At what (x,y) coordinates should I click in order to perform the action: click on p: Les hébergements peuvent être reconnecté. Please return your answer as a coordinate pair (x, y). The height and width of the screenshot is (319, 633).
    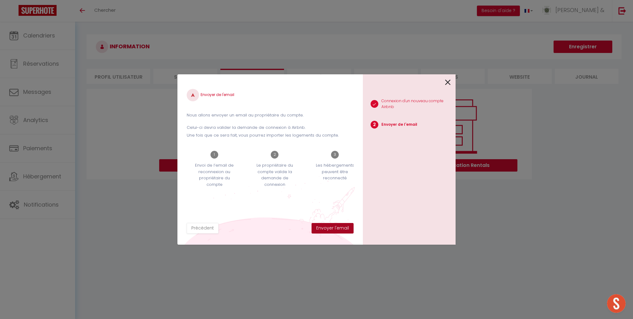
    Looking at the image, I should click on (335, 171).